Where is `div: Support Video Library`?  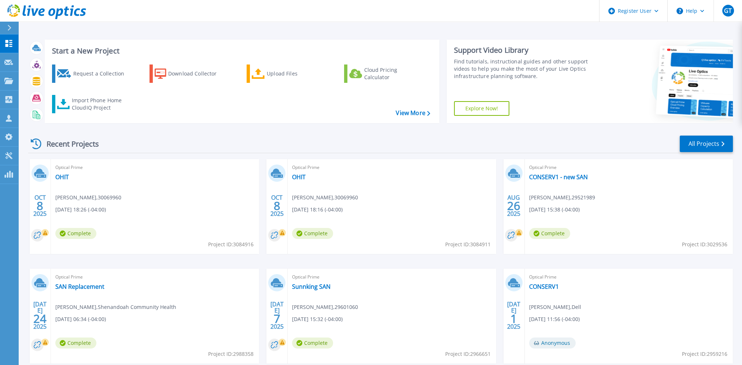 div: Support Video Library is located at coordinates (527, 50).